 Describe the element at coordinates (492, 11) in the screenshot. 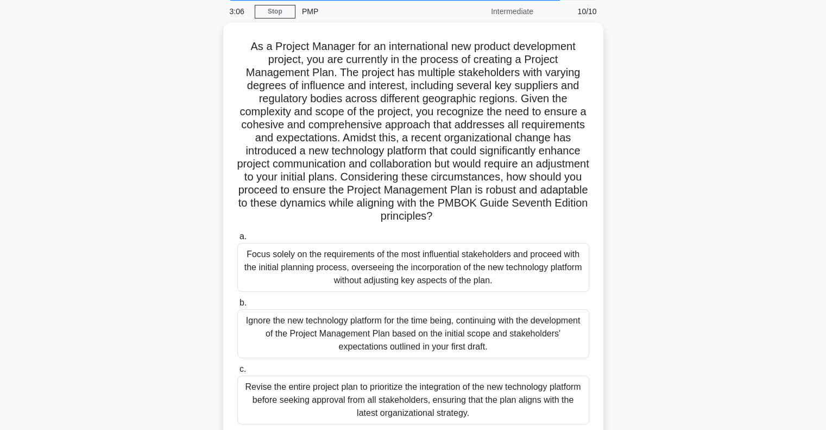

I see `div: Intermediate` at that location.